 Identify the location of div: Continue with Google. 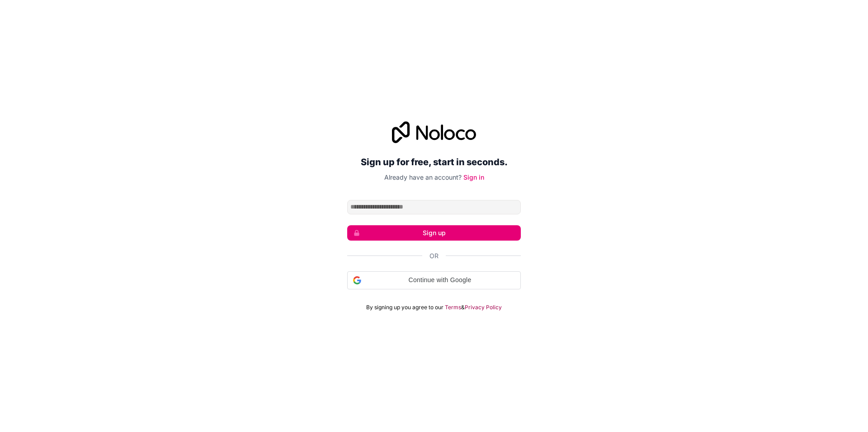
(434, 280).